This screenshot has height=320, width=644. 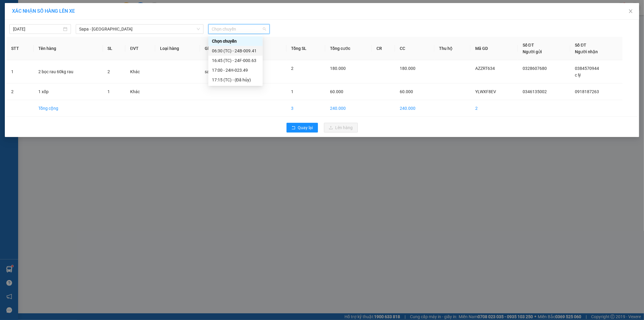 I want to click on th: CC, so click(x=415, y=48).